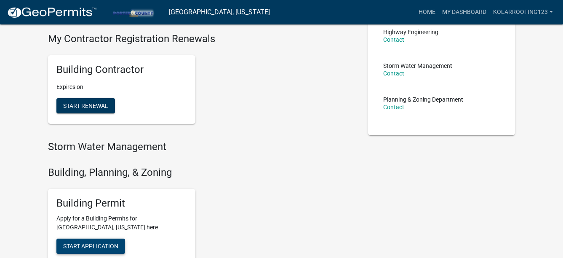  Describe the element at coordinates (91, 246) in the screenshot. I see `button: Start Application` at that location.